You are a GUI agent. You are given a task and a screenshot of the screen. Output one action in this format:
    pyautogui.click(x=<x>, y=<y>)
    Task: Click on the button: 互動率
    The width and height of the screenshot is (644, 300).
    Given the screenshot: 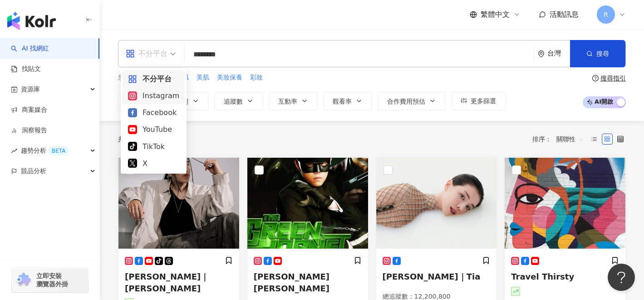 What is the action you would take?
    pyautogui.click(x=293, y=101)
    